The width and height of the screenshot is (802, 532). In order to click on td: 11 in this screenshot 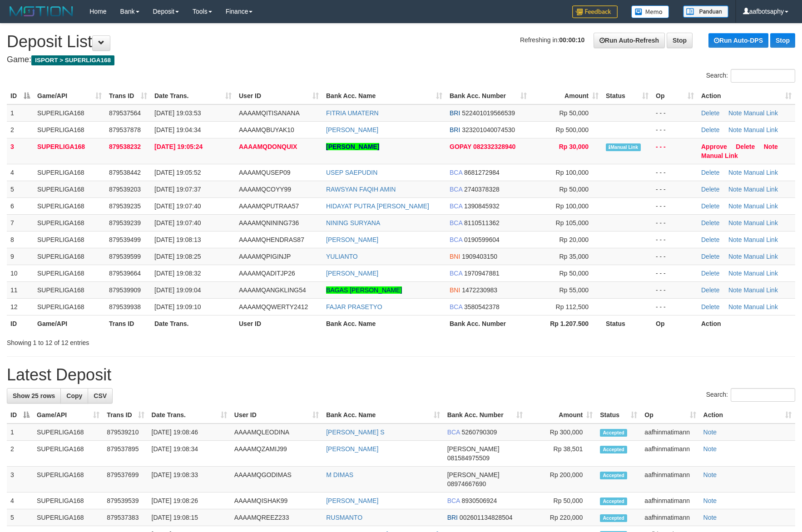, I will do `click(20, 290)`.